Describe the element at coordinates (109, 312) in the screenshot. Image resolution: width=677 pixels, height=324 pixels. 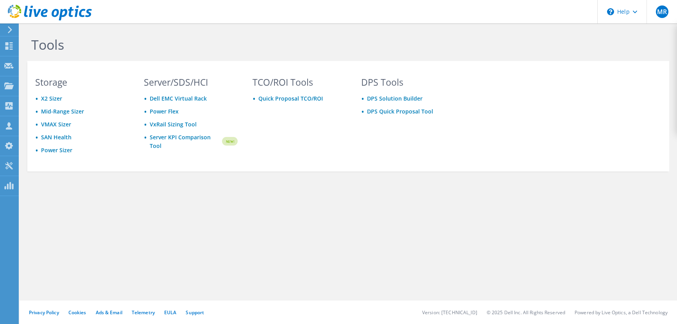
I see `a: Ads & Email` at that location.